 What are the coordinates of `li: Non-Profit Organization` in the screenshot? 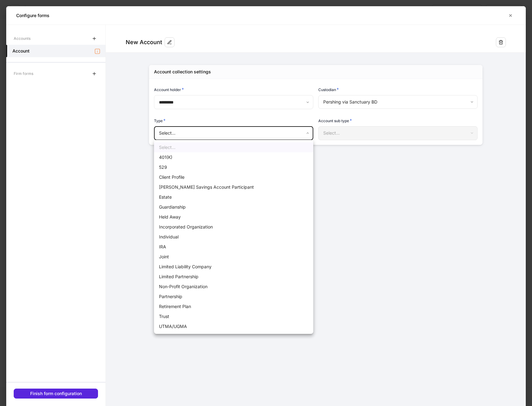 It's located at (234, 286).